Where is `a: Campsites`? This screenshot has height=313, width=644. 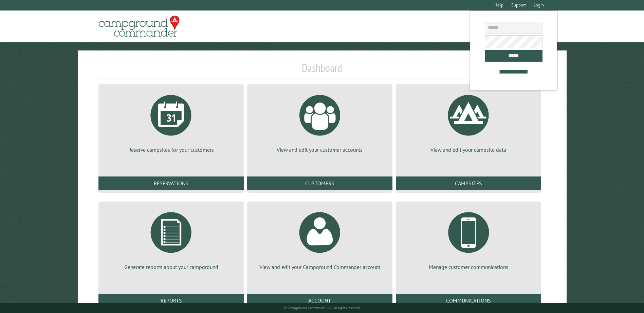
a: Campsites is located at coordinates (468, 183).